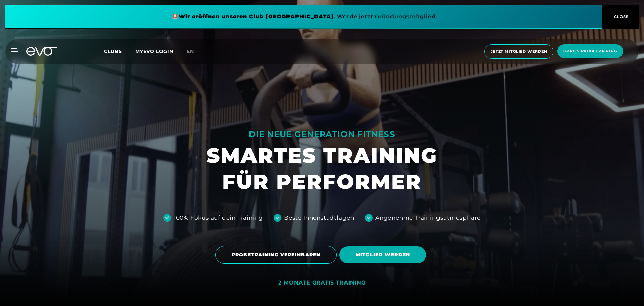 The image size is (644, 306). I want to click on span: en, so click(190, 51).